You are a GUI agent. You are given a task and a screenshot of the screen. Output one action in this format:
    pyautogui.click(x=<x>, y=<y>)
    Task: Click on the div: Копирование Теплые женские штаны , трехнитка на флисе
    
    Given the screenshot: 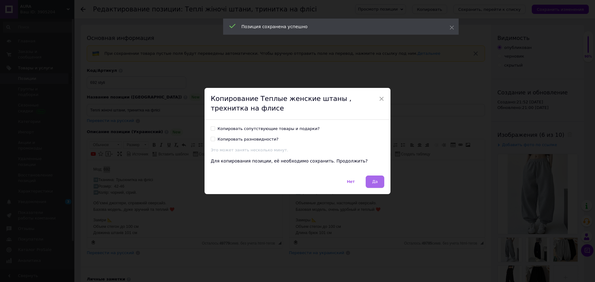 What is the action you would take?
    pyautogui.click(x=297, y=104)
    